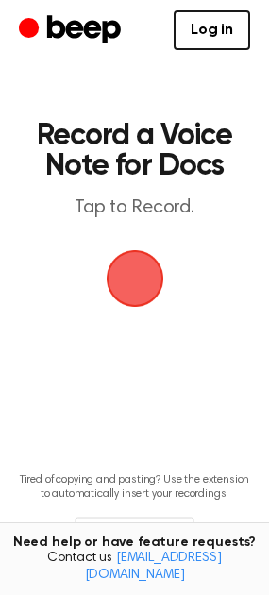 This screenshot has width=269, height=595. What do you see at coordinates (212, 30) in the screenshot?
I see `a: Log in` at bounding box center [212, 30].